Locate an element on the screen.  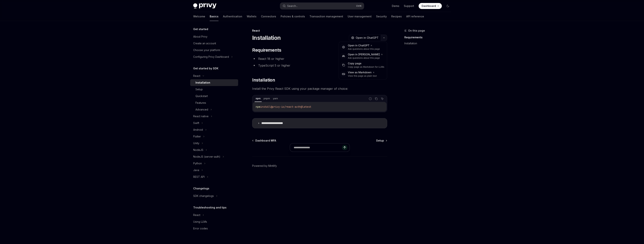
a: Powered by Mintlify is located at coordinates (264, 166).